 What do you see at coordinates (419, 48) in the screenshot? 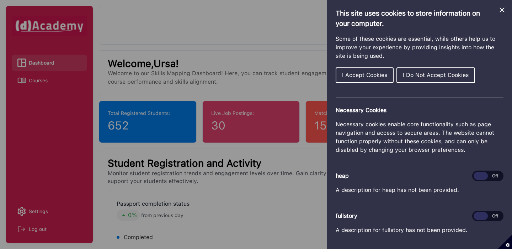
I see `p: Some of these cookies are essential, while others help us to improve your experience by providing...` at bounding box center [419, 48].